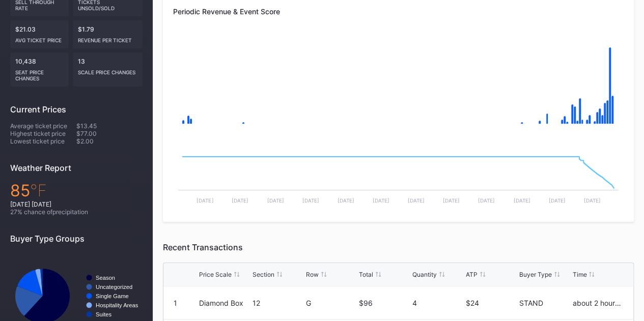 The image size is (644, 321). Describe the element at coordinates (76, 239) in the screenshot. I see `div: Buyer Type Groups` at that location.